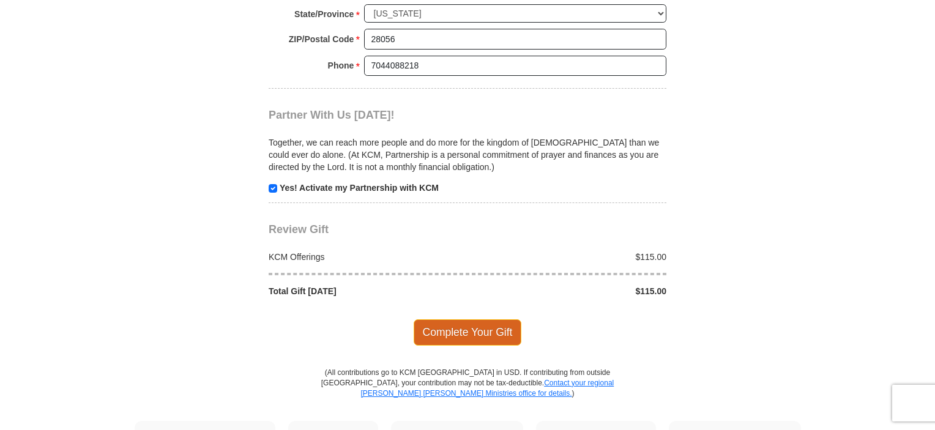 Image resolution: width=935 pixels, height=430 pixels. Describe the element at coordinates (365, 257) in the screenshot. I see `div: KCM Offerings` at that location.